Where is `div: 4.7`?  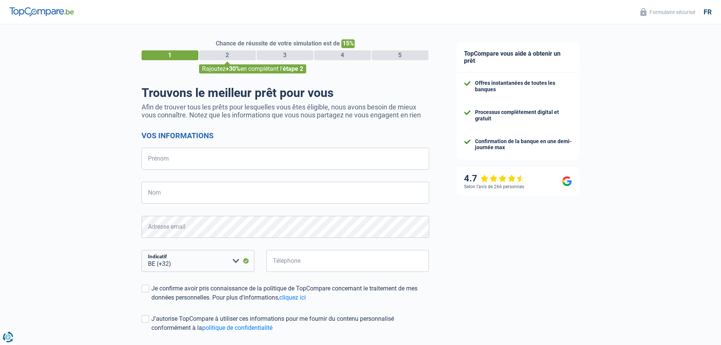
div: 4.7 is located at coordinates (494, 178).